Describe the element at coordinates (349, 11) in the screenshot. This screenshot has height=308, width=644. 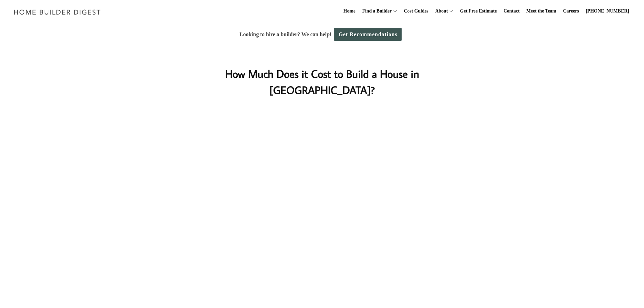
I see `a: Home` at that location.